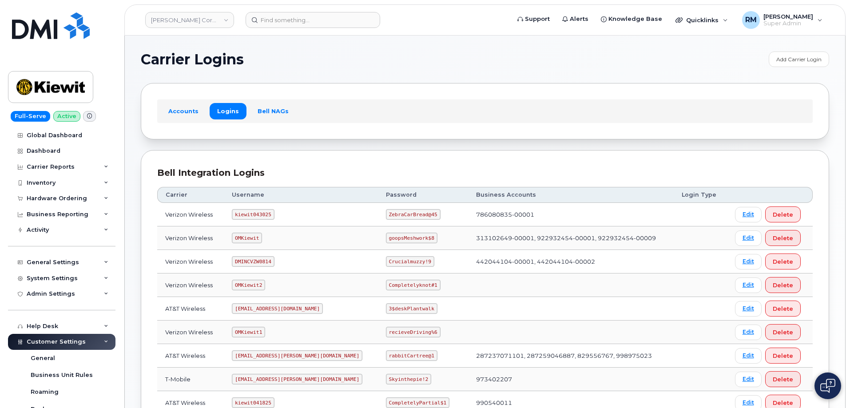  I want to click on code: kiewit043025, so click(253, 214).